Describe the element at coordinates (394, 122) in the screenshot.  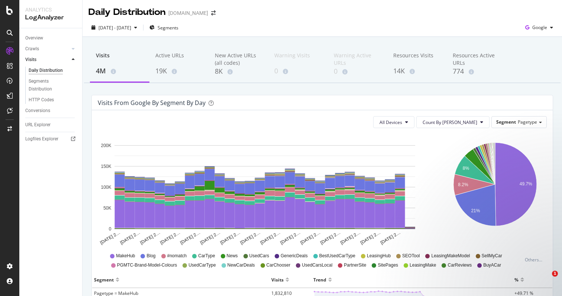
I see `button: All Devices` at that location.